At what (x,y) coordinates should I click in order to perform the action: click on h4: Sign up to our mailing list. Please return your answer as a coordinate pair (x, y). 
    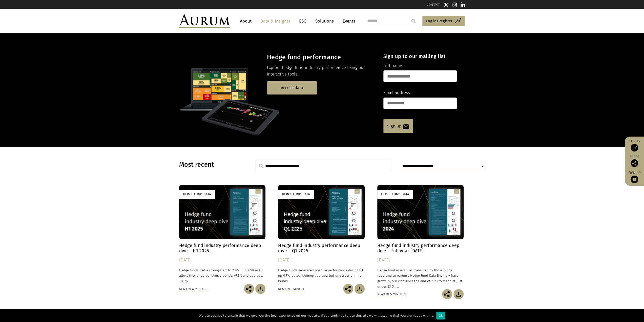
    Looking at the image, I should click on (420, 56).